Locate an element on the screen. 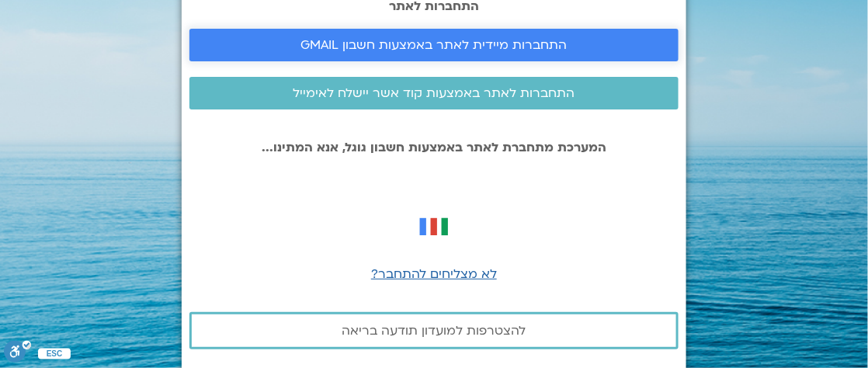 Image resolution: width=868 pixels, height=368 pixels. a: להצטרפות למועדון תודעה בריאה is located at coordinates (434, 331).